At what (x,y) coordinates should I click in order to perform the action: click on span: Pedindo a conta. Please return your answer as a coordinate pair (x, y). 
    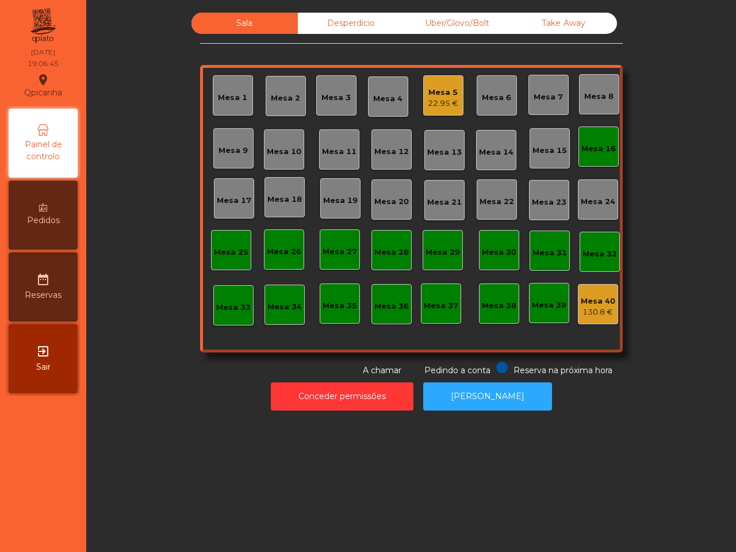
    Looking at the image, I should click on (457, 370).